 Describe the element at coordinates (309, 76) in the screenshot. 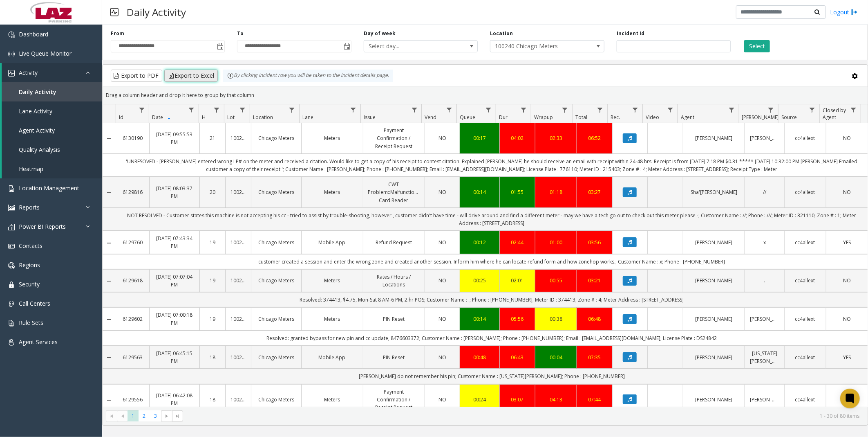

I see `div: By clicking Incident row you will be taken to the incident details page.` at that location.